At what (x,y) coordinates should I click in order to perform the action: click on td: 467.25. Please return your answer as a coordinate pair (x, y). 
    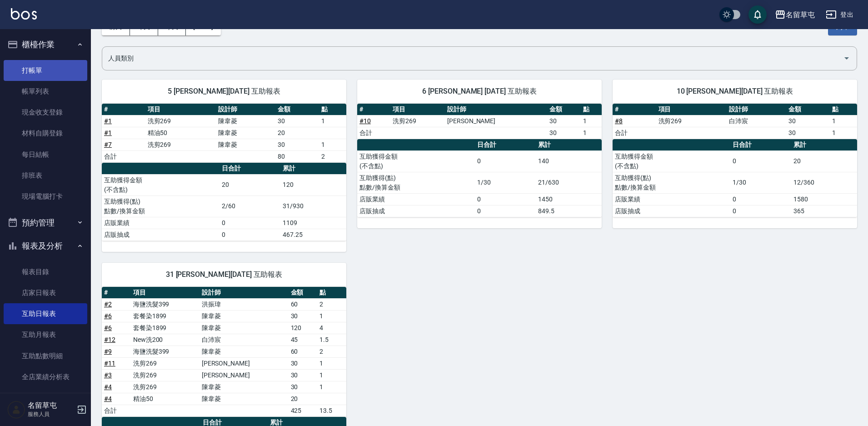
    Looking at the image, I should click on (313, 234).